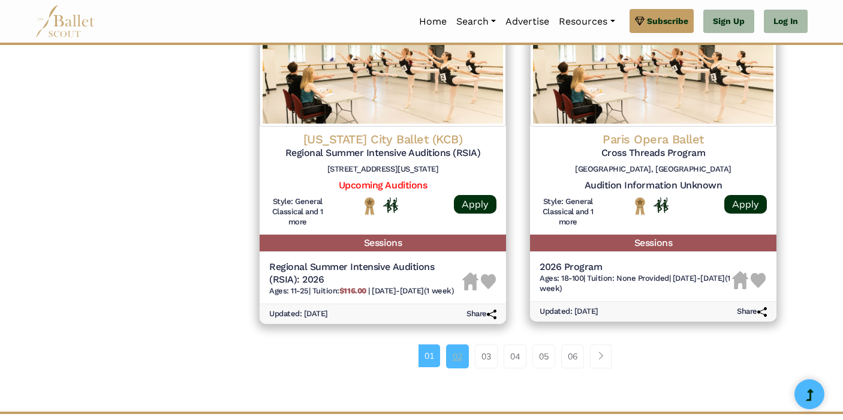  I want to click on h4: Paris Opera Ballet, so click(653, 139).